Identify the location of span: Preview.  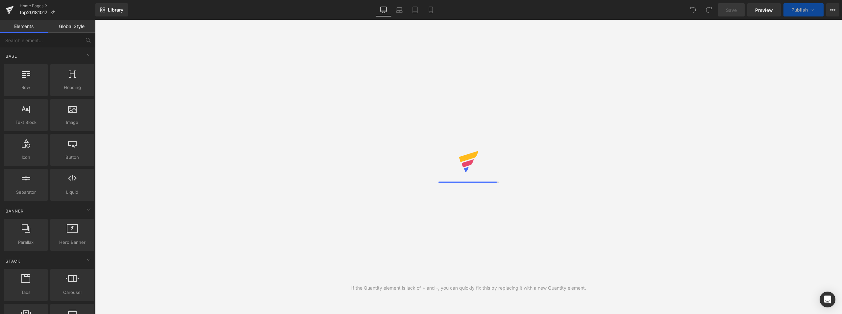
(764, 10).